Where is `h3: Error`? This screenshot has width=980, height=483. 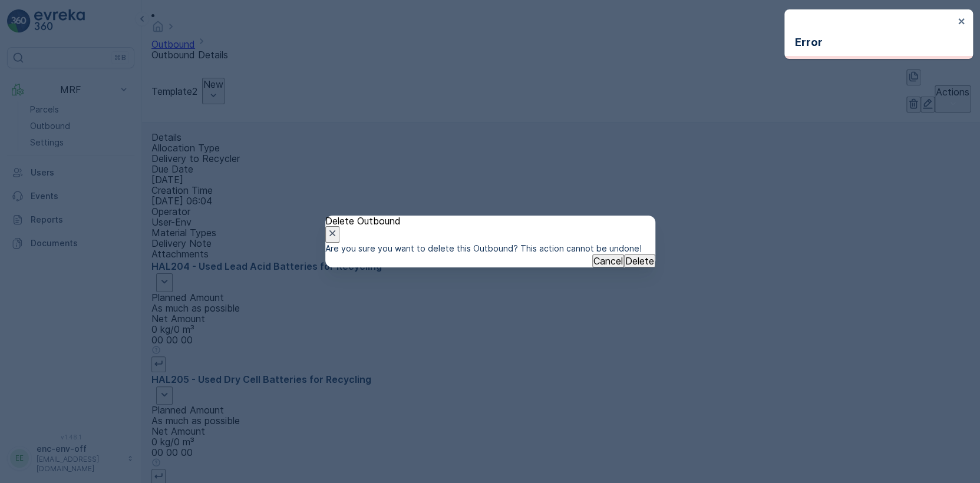 h3: Error is located at coordinates (874, 42).